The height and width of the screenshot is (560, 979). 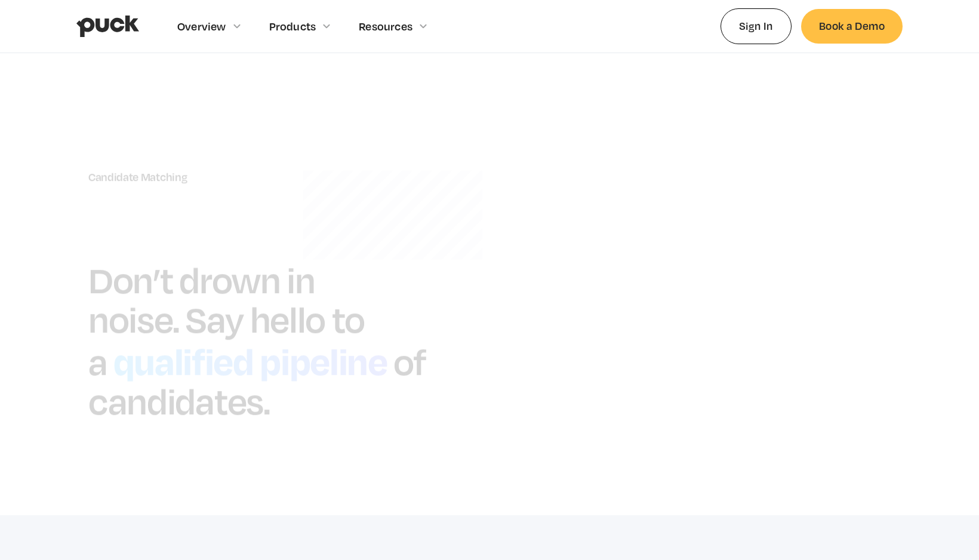 I want to click on div: Overview, so click(x=202, y=27).